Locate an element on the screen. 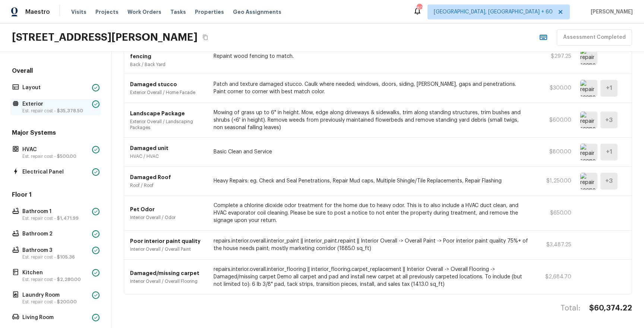 The image size is (644, 328). h5: Overall is located at coordinates (56, 71).